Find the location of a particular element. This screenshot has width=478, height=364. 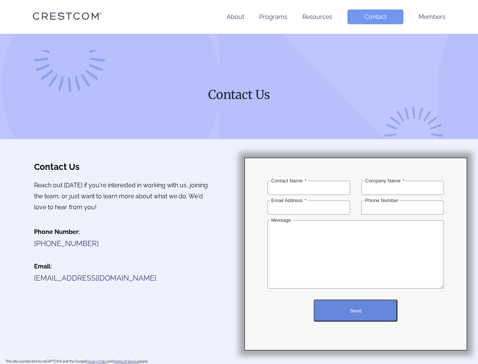

a: Members is located at coordinates (432, 17).